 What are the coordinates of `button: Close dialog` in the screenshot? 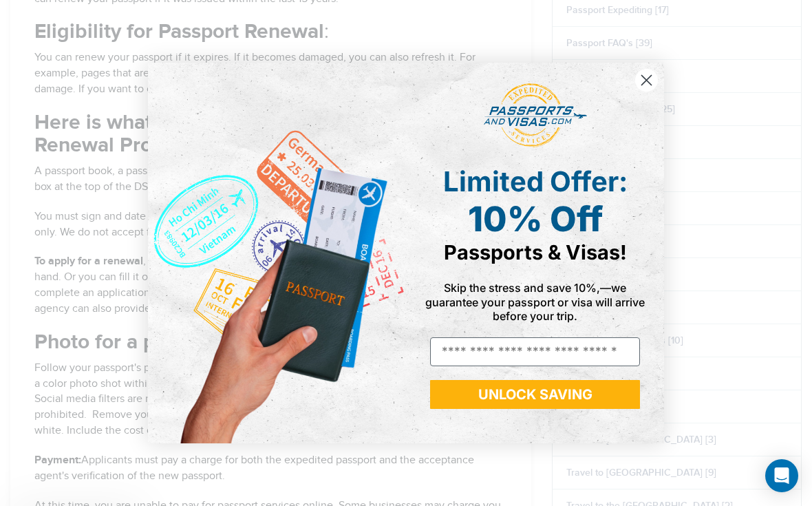 It's located at (646, 80).